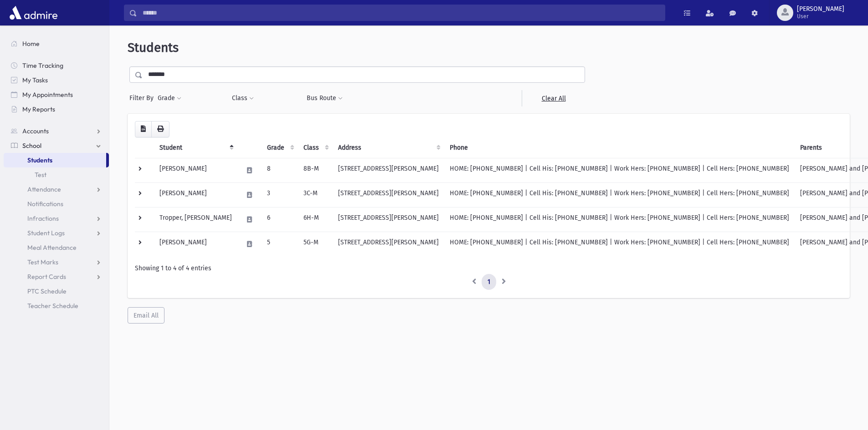 The height and width of the screenshot is (430, 868). I want to click on a: PTC Schedule, so click(56, 292).